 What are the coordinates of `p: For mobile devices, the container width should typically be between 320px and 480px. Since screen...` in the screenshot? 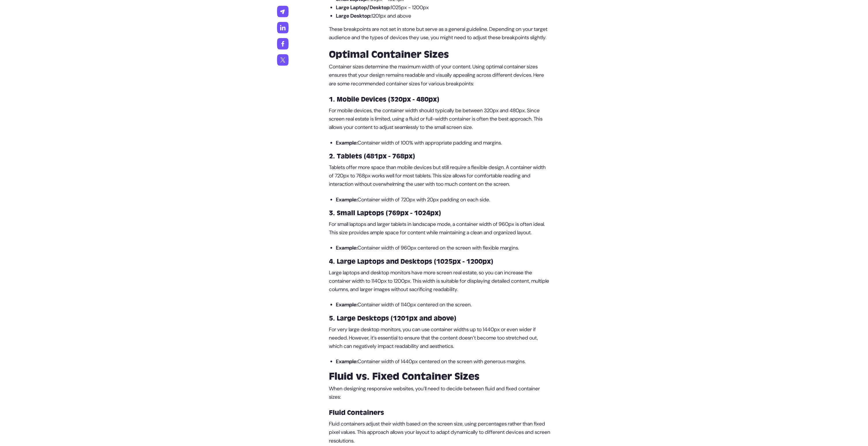 It's located at (439, 119).